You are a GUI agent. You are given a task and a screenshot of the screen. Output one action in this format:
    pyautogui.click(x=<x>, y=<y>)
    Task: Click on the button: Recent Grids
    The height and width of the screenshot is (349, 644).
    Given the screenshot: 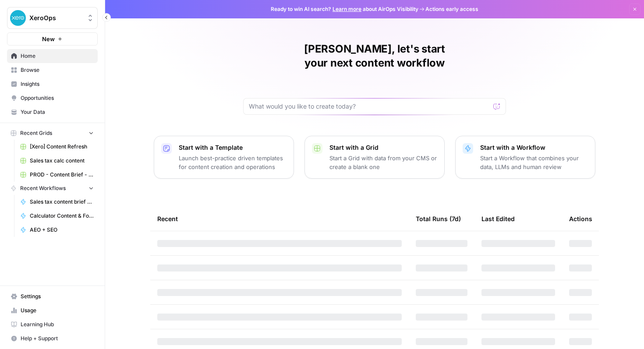 What is the action you would take?
    pyautogui.click(x=52, y=133)
    